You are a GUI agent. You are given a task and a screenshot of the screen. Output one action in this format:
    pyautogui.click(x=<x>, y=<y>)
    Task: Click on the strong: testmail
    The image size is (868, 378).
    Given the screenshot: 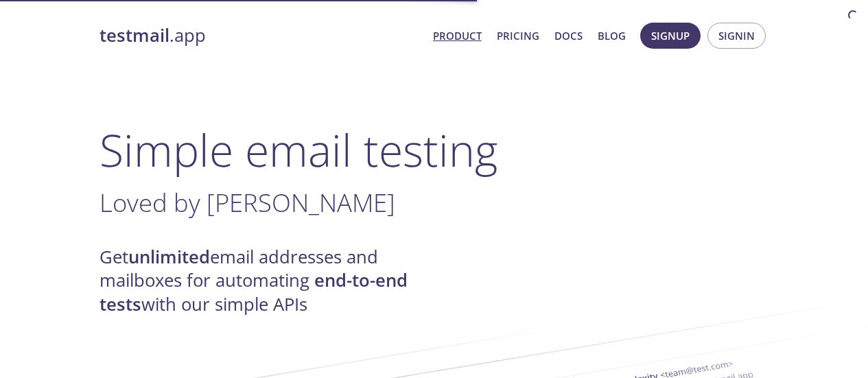 What is the action you would take?
    pyautogui.click(x=135, y=35)
    